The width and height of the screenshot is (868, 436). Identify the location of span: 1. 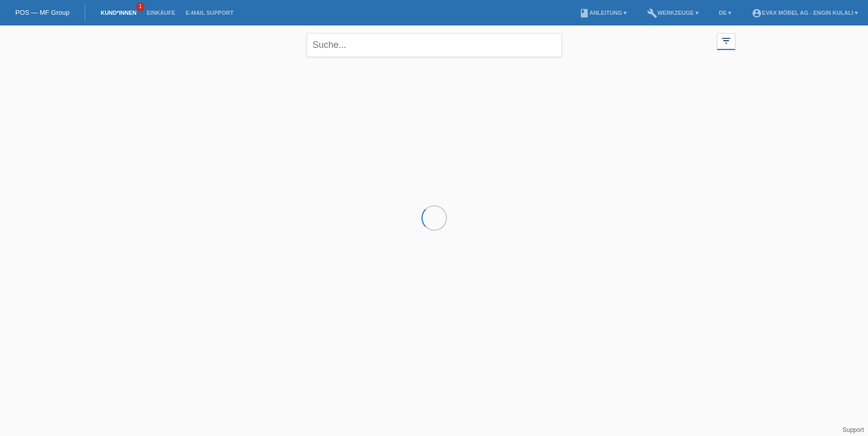
(140, 7).